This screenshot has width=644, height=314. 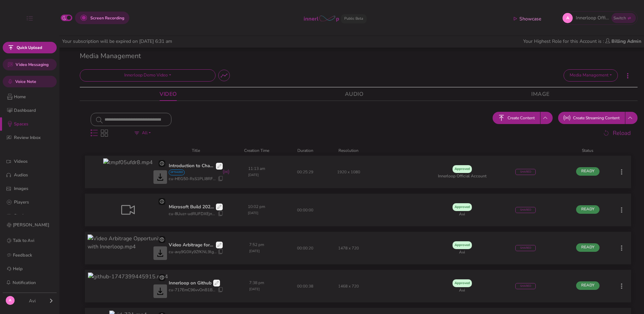 What do you see at coordinates (521, 118) in the screenshot?
I see `span: Create Content` at bounding box center [521, 118].